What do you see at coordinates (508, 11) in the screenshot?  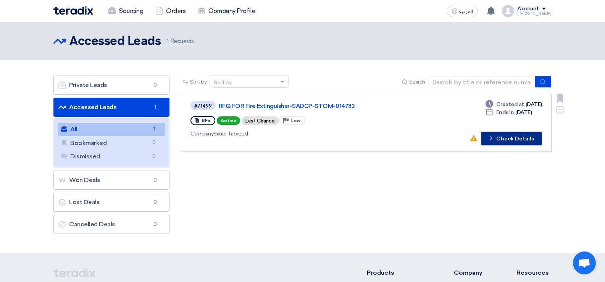 I see `img: profile_test.png` at bounding box center [508, 11].